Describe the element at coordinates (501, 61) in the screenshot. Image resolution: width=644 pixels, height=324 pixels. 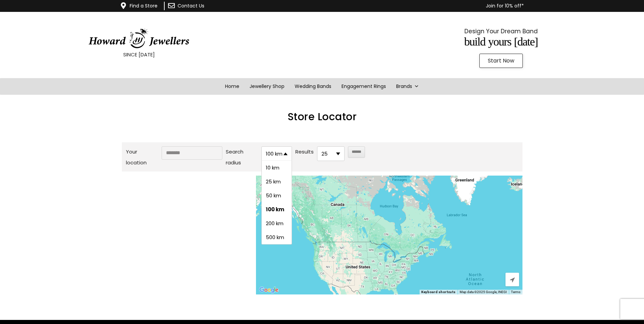
I see `a: Start Now` at that location.